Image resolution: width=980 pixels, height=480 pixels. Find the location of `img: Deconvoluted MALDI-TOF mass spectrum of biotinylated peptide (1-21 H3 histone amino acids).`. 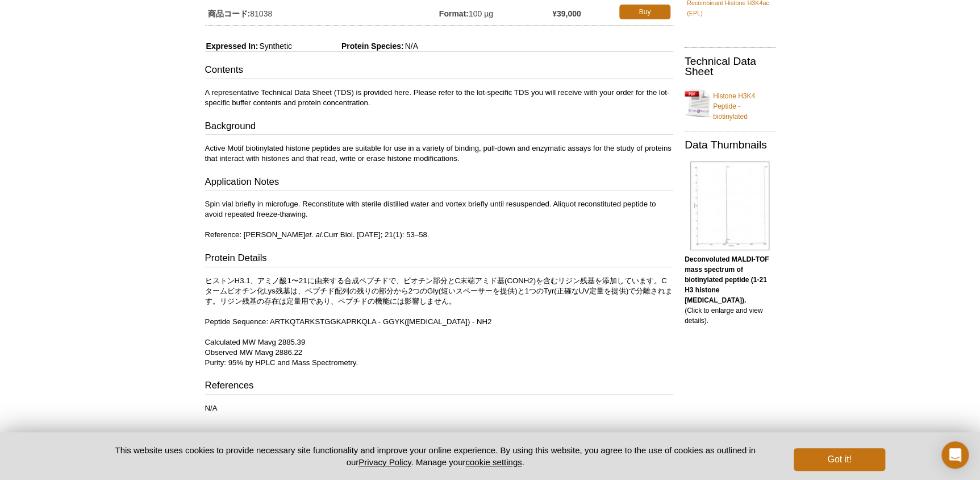

img: Deconvoluted MALDI-TOF mass spectrum of biotinylated peptide (1-21 H3 histone amino acids). is located at coordinates (730, 206).